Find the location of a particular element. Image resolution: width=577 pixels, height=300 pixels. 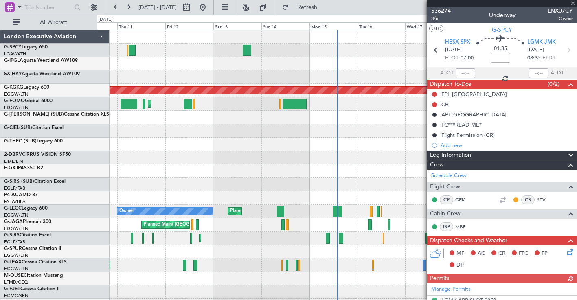

span: G-SIRS is located at coordinates (12, 235).